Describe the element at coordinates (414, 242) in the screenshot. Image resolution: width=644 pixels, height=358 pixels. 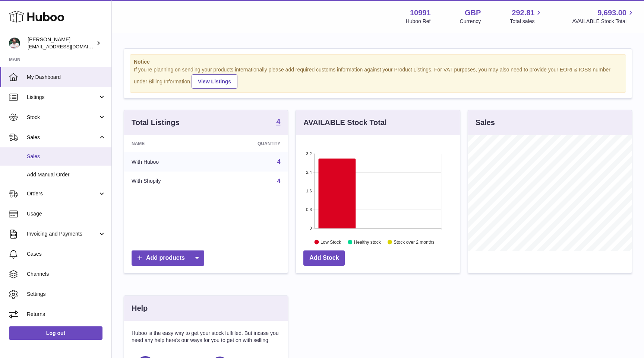
I see `text: Stock over 2 months` at that location.